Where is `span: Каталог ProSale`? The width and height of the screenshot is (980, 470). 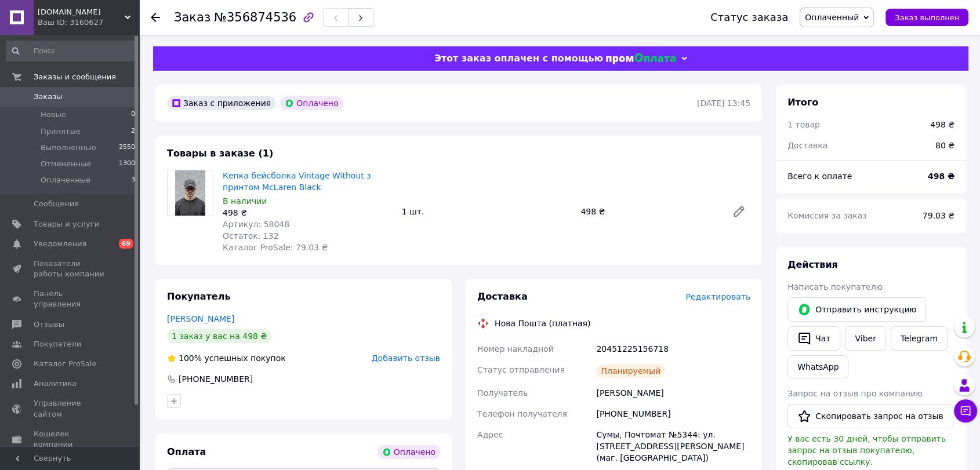
span: Каталог ProSale is located at coordinates (65, 364).